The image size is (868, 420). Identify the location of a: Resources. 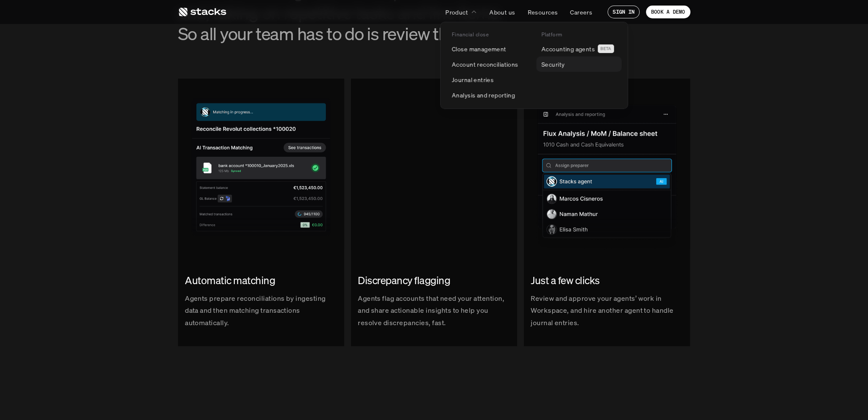
(543, 12).